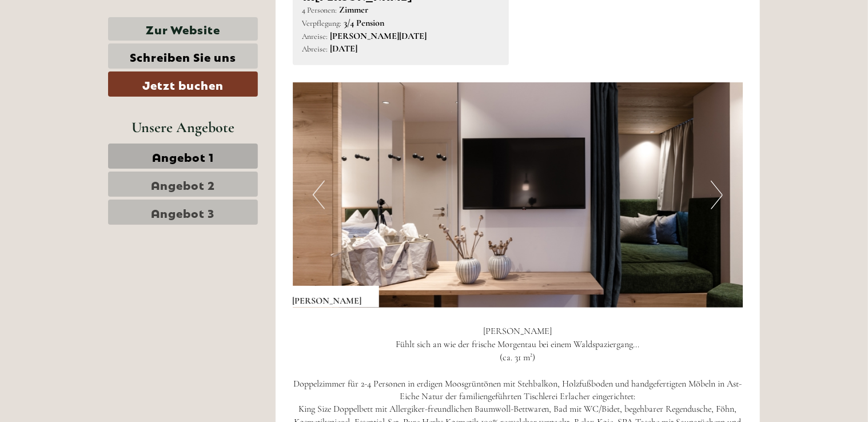  Describe the element at coordinates (226, 19) in the screenshot. I see `div: Montag` at that location.